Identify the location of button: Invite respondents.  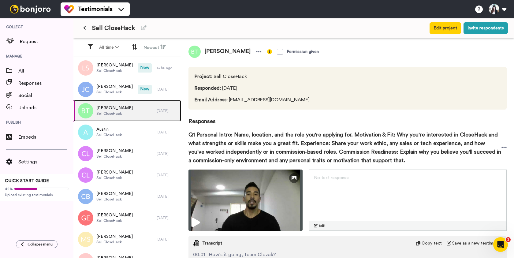
(486, 28).